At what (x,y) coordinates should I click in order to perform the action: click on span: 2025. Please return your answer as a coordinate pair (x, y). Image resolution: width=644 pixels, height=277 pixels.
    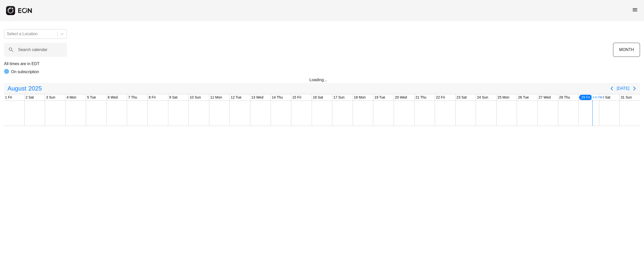
    Looking at the image, I should click on (35, 88).